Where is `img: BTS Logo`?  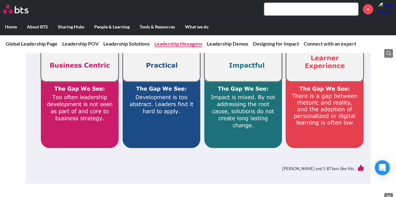 img: BTS Logo is located at coordinates (16, 9).